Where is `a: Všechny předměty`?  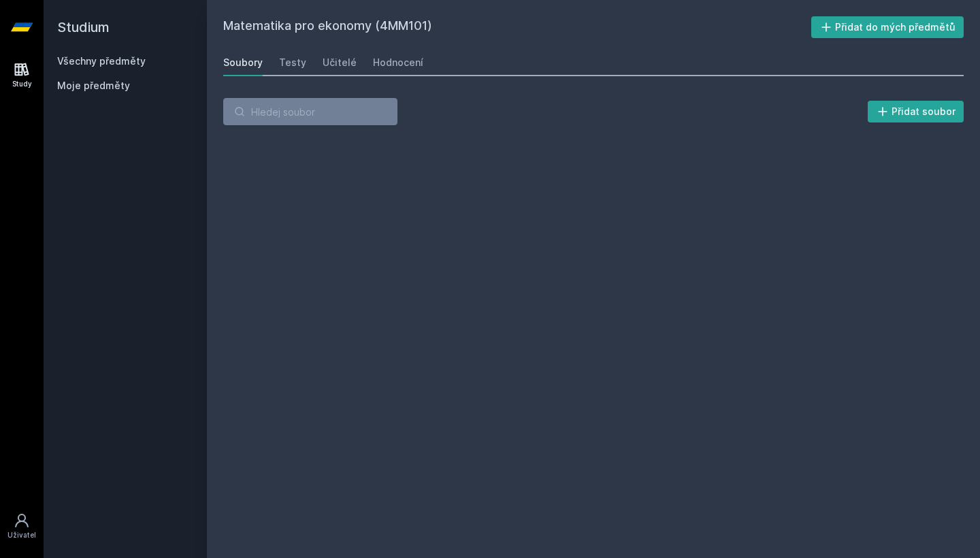
a: Všechny předměty is located at coordinates (102, 60).